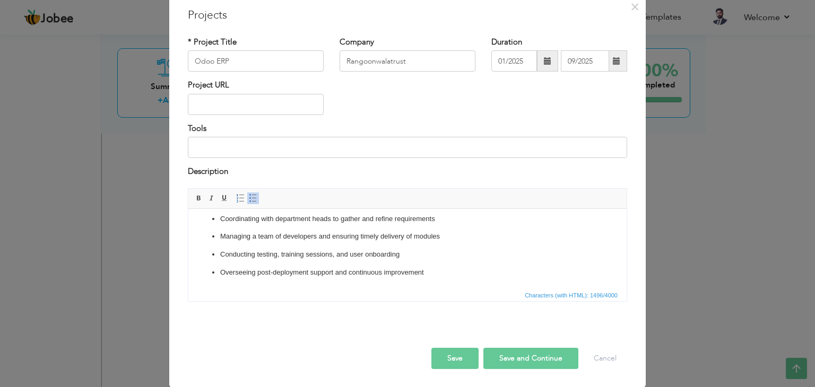 This screenshot has height=387, width=815. What do you see at coordinates (208, 85) in the screenshot?
I see `label: Project URL` at bounding box center [208, 85].